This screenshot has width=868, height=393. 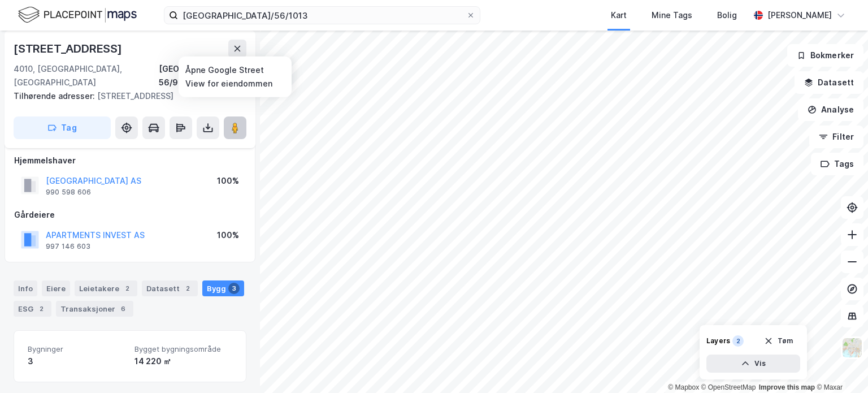 What do you see at coordinates (852, 348) in the screenshot?
I see `img: Z` at bounding box center [852, 348].